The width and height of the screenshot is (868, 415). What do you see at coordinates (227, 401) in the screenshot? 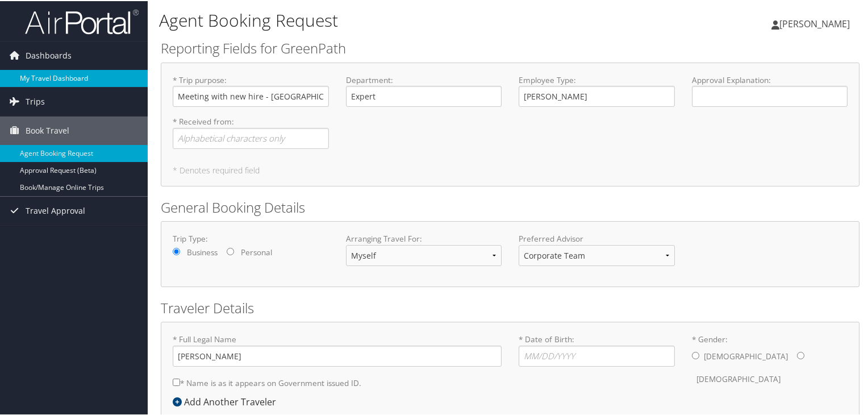
I see `div: Add Another Traveler` at bounding box center [227, 401].